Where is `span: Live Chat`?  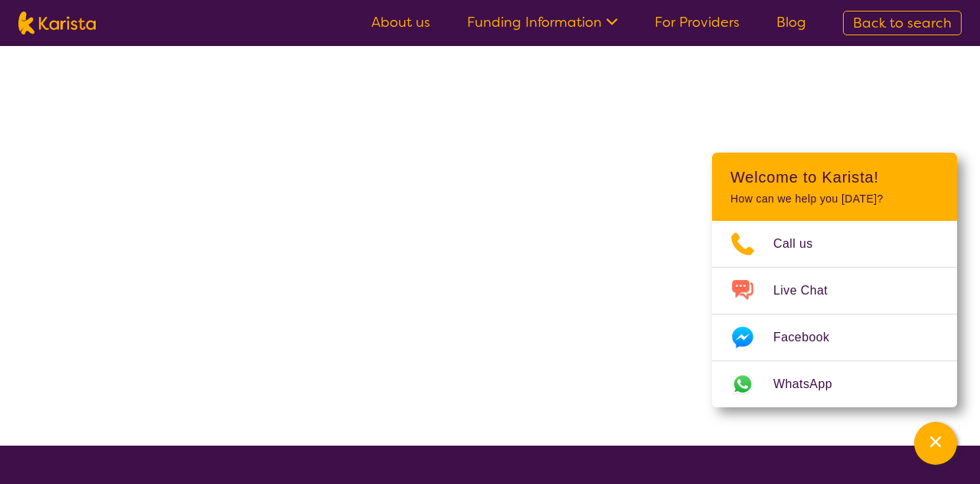
span: Live Chat is located at coordinates (809, 290).